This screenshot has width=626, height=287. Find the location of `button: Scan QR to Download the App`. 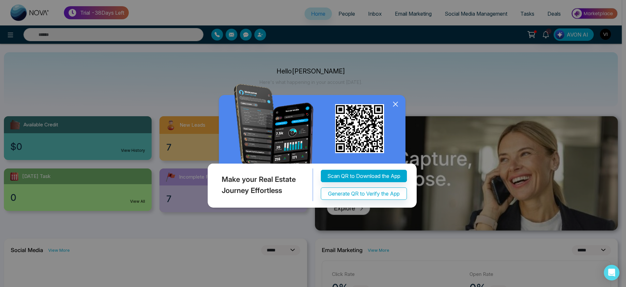

button: Scan QR to Download the App is located at coordinates (364, 176).